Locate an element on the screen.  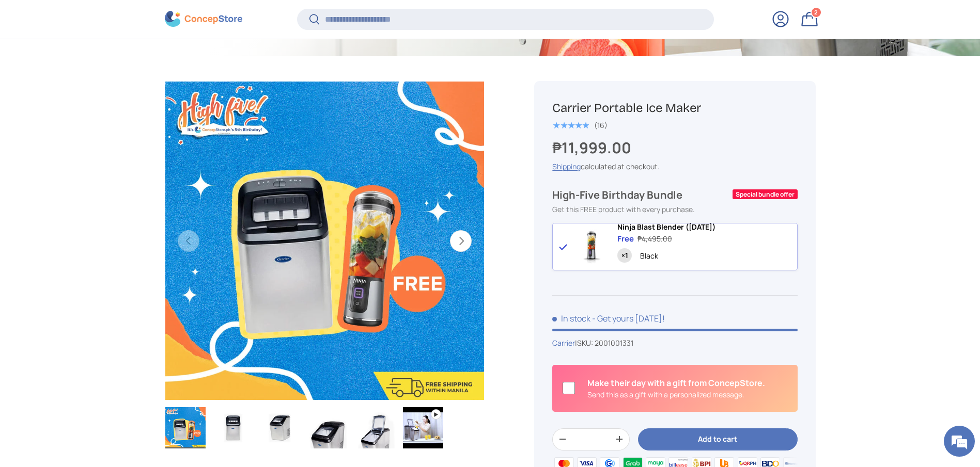
div: calculated at checkout. is located at coordinates (675, 166).